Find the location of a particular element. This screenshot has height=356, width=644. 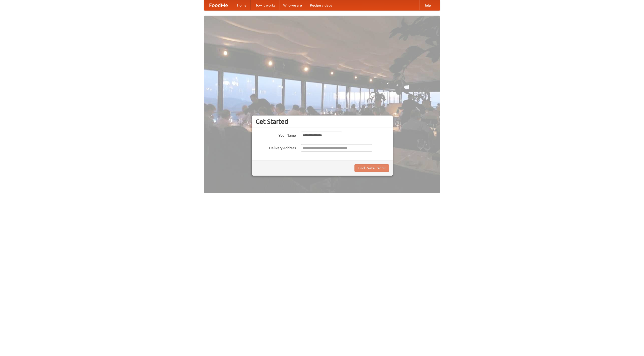

button: Find Restaurants! is located at coordinates (372, 168).